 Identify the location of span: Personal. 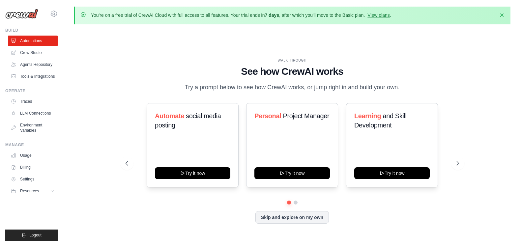
(268, 116).